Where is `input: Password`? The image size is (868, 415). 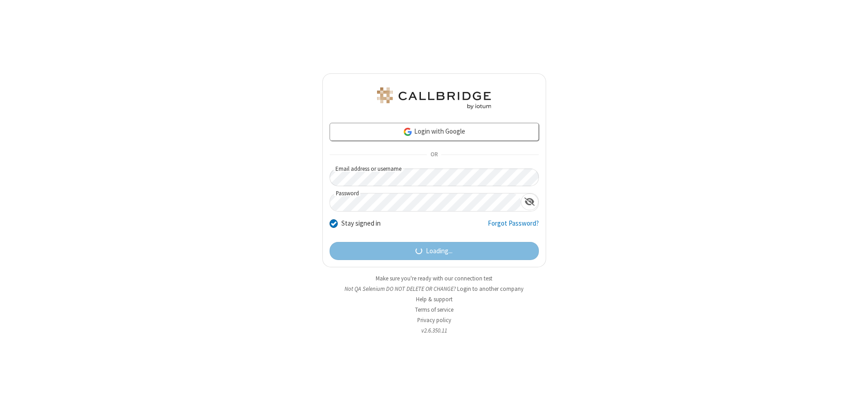
input: Password is located at coordinates (426, 202).